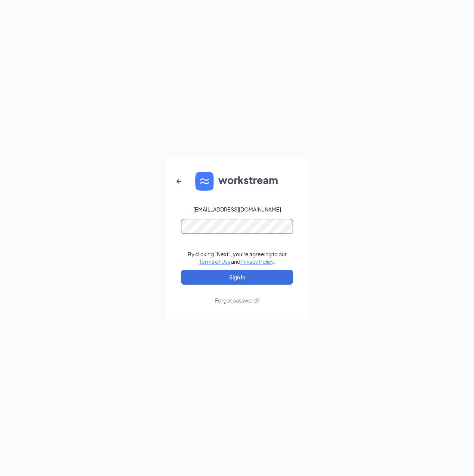  What do you see at coordinates (179, 181) in the screenshot?
I see `button: ArrowLeftNew` at bounding box center [179, 181].